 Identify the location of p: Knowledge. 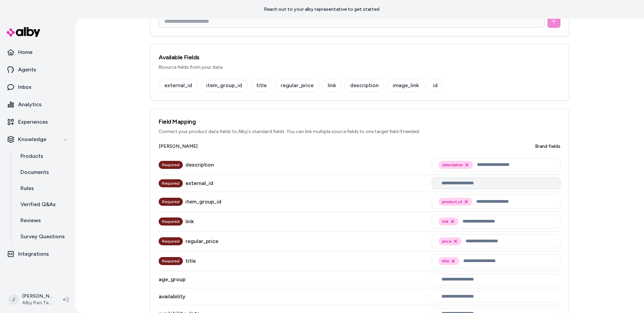
(33, 140).